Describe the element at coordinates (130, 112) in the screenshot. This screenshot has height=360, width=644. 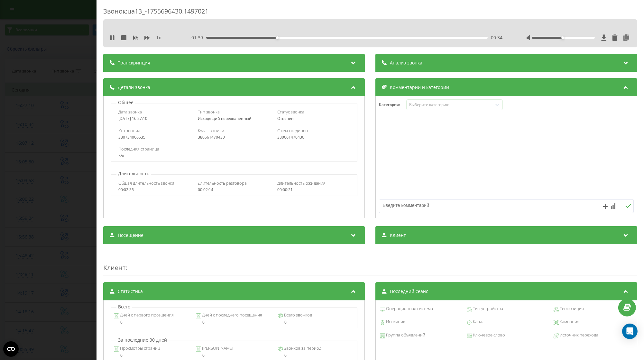
I see `span: Дата звонка` at that location.